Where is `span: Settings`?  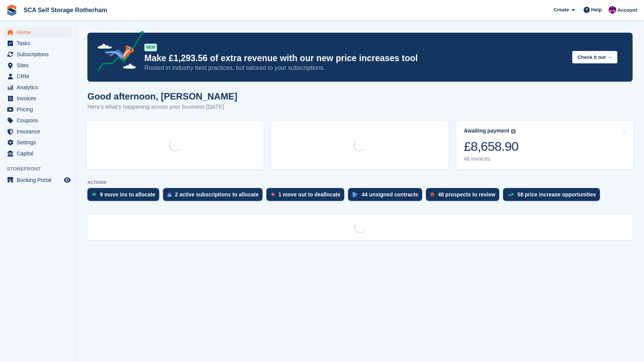 span: Settings is located at coordinates (40, 142).